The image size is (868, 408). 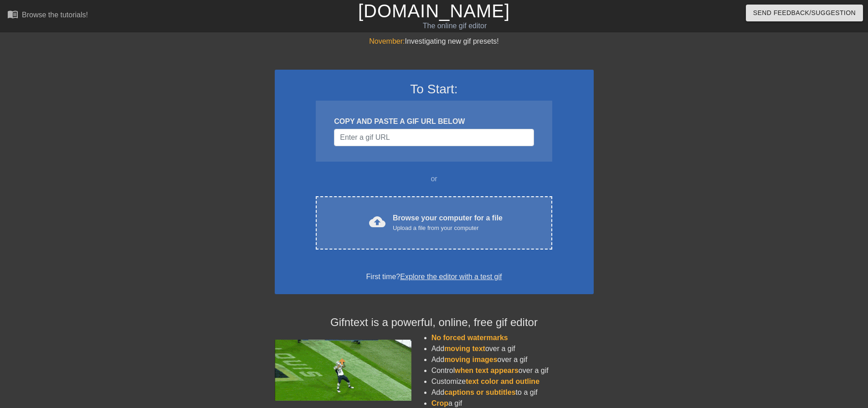 I want to click on span: text color and outline, so click(x=502, y=381).